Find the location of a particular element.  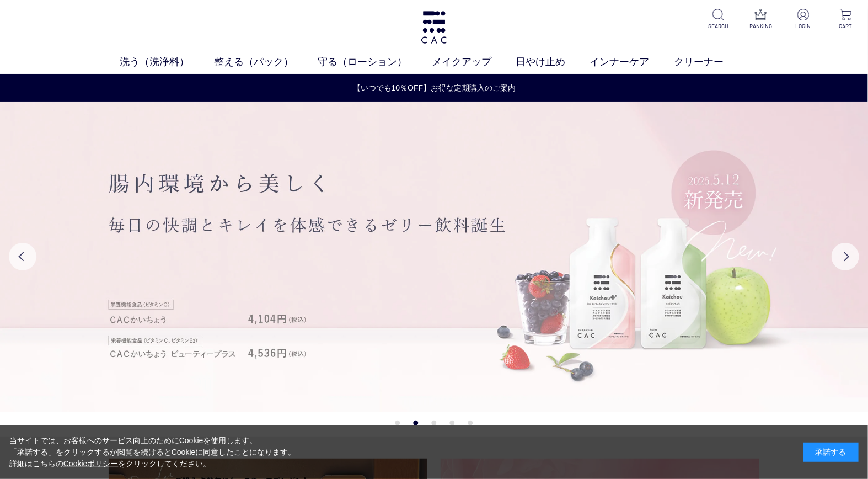

img: logo is located at coordinates (434, 27).